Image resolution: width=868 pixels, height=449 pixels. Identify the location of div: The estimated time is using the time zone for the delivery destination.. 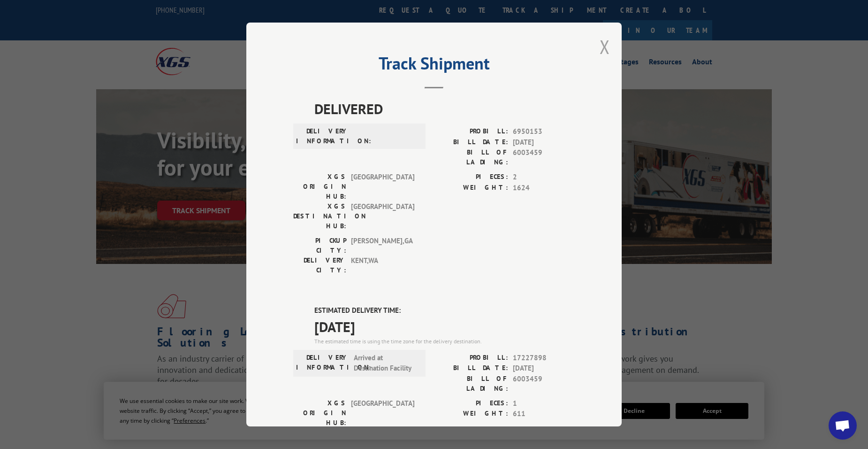
(445, 341).